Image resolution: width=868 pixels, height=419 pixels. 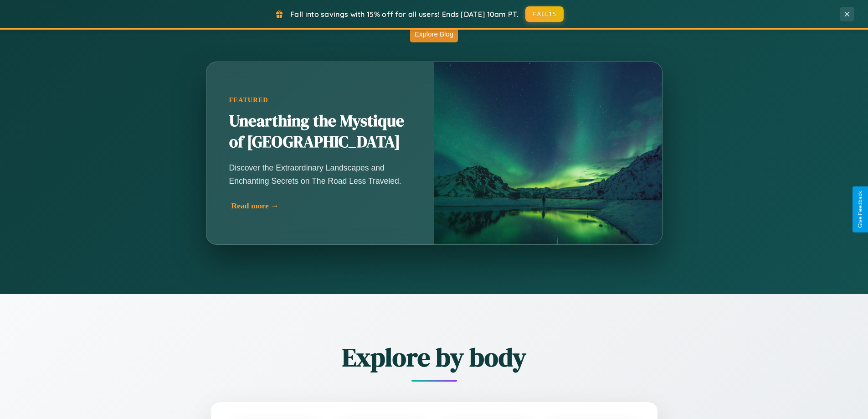 What do you see at coordinates (860, 209) in the screenshot?
I see `div: Give Feedback` at bounding box center [860, 209].